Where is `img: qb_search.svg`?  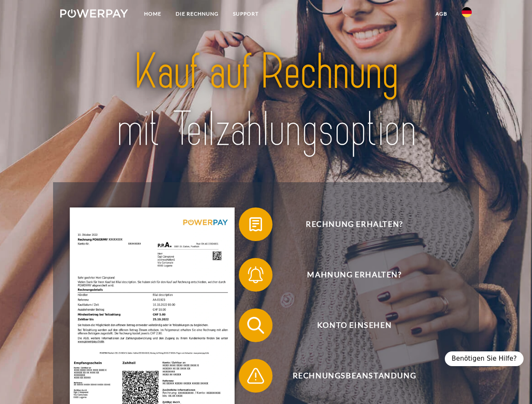 img: qb_search.svg is located at coordinates (256, 325).